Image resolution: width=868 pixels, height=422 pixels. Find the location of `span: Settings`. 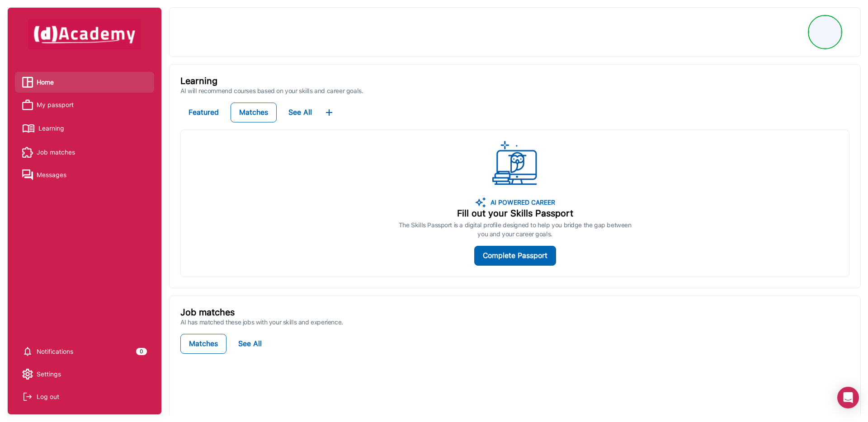

span: Settings is located at coordinates (49, 374).